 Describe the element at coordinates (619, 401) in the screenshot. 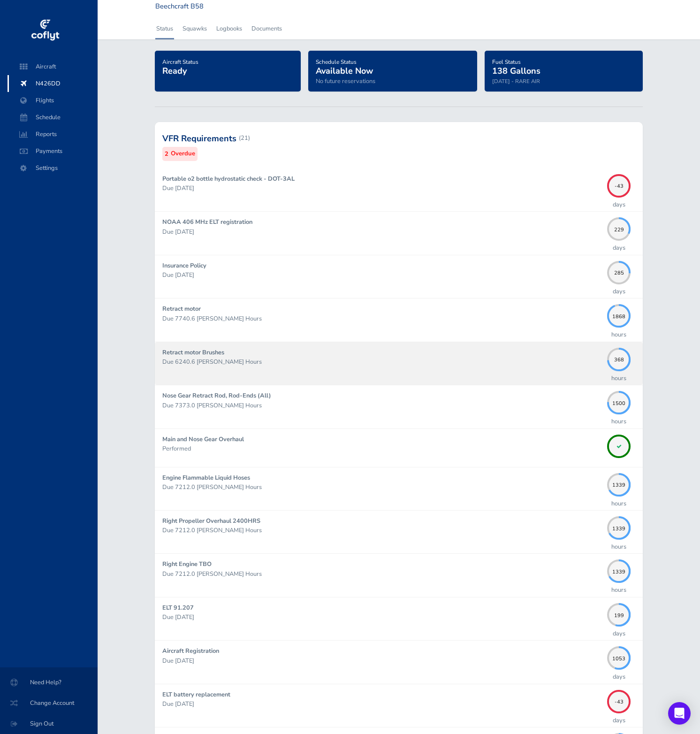

I see `span: 1500` at that location.